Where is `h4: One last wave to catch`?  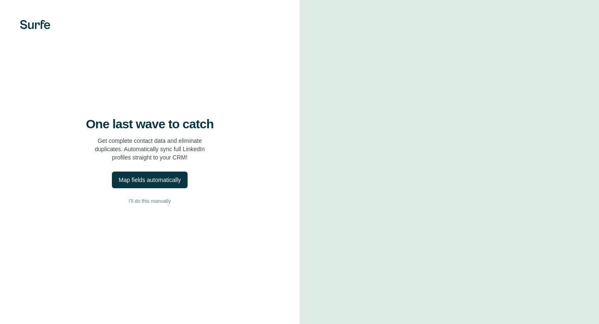
h4: One last wave to catch is located at coordinates (150, 124).